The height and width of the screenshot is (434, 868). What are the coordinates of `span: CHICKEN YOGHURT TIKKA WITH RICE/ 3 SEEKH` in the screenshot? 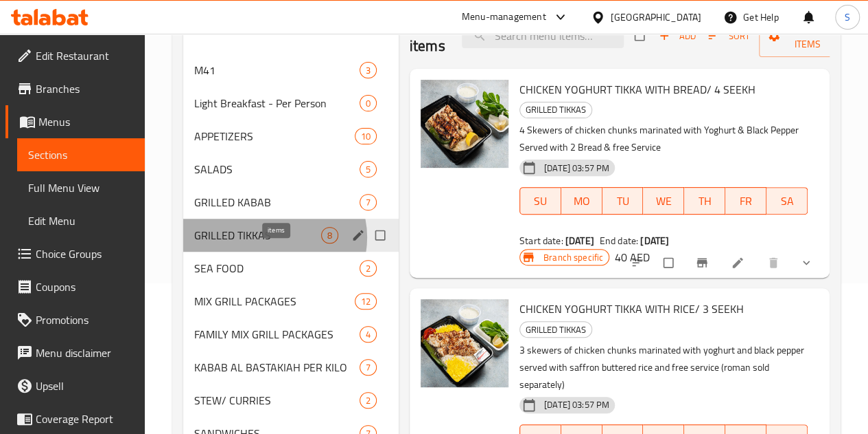 It's located at (631, 308).